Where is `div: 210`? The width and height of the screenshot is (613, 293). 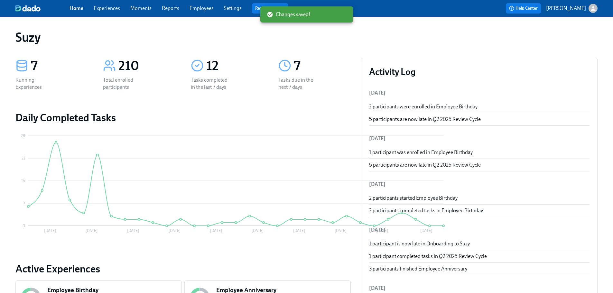 div: 210 is located at coordinates (147, 66).